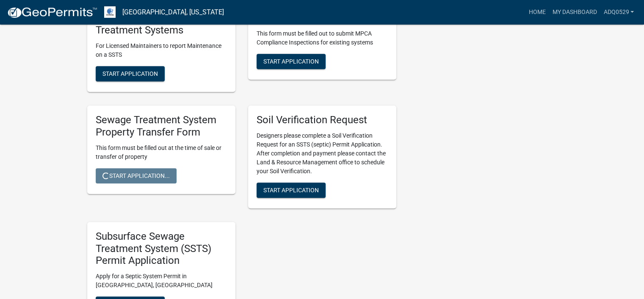 This screenshot has height=299, width=644. What do you see at coordinates (110, 12) in the screenshot?
I see `img: Otter Tail County, Minnesota` at bounding box center [110, 12].